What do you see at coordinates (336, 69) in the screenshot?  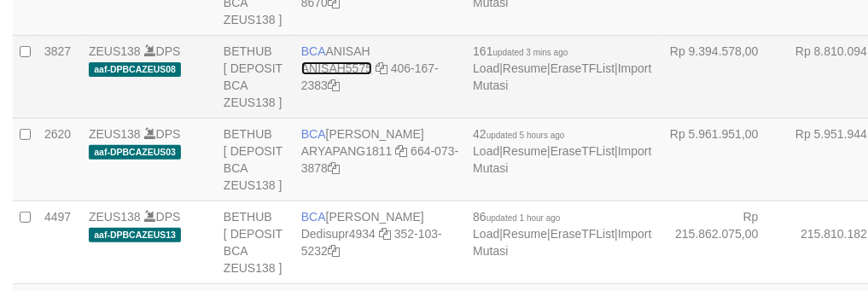 I see `a: ANISAH5575` at bounding box center [336, 69].